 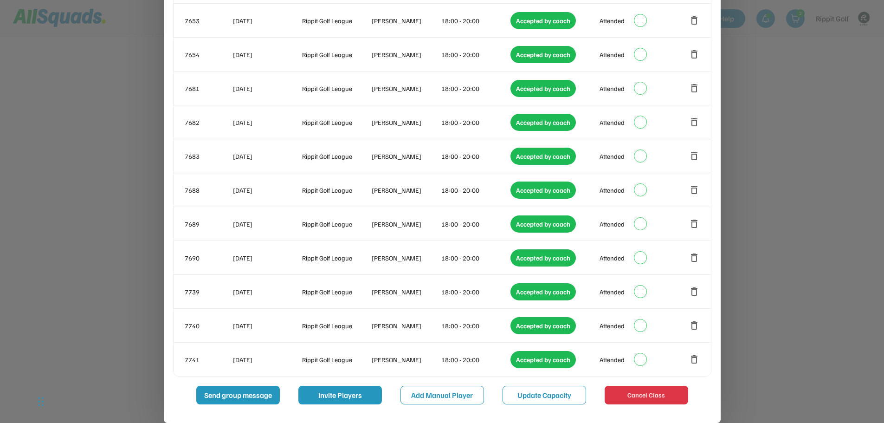 I want to click on div: 7681, so click(x=208, y=88).